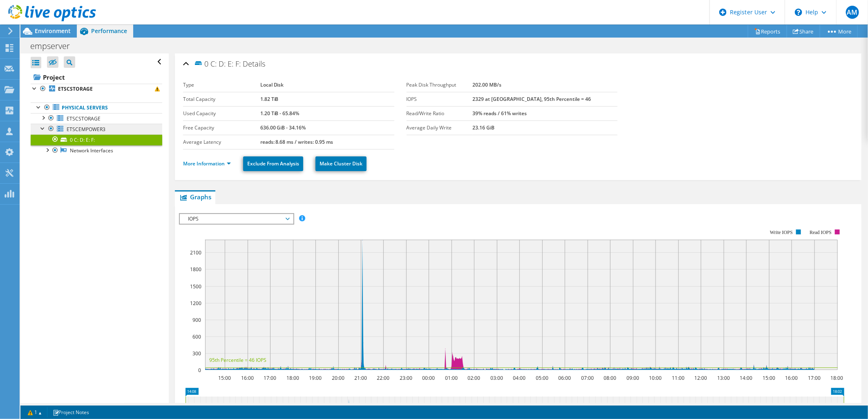 The height and width of the screenshot is (419, 868). I want to click on span: Environment, so click(53, 31).